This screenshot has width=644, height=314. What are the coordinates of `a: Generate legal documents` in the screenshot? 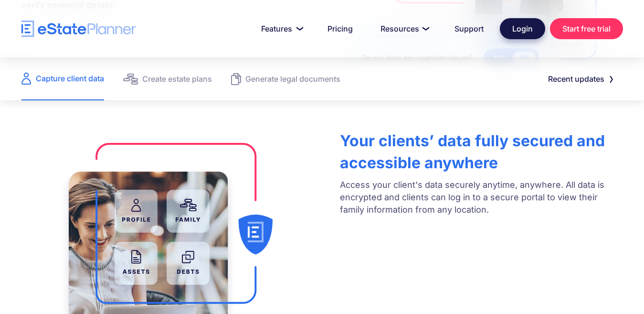 It's located at (286, 79).